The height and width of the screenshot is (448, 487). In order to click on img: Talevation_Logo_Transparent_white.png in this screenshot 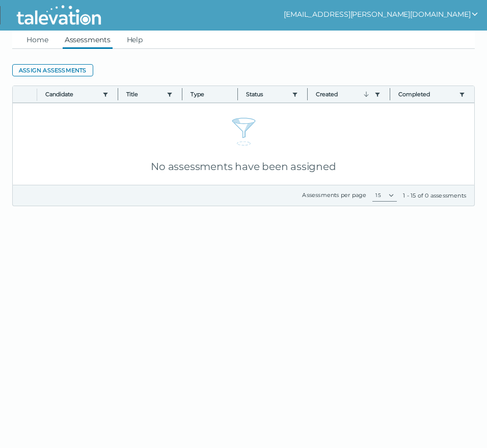, I will do `click(58, 15)`.